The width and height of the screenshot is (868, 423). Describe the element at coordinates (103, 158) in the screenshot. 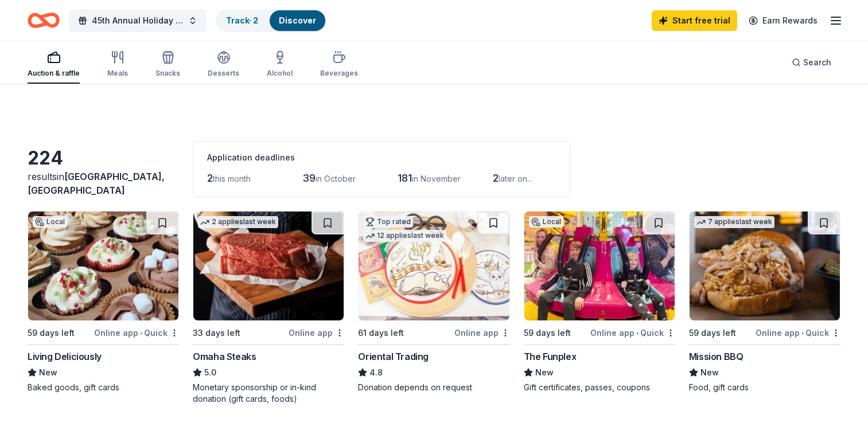

I see `div: 224` at that location.